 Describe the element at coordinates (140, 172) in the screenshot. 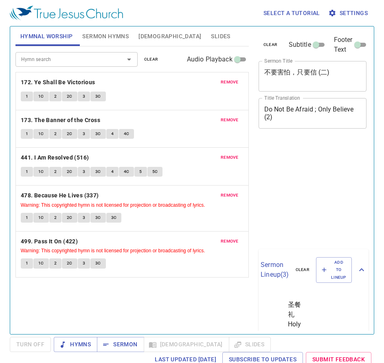

I see `span: 5` at that location.